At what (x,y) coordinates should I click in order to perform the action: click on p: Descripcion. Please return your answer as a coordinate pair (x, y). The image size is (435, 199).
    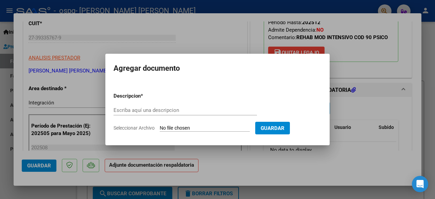
    Looking at the image, I should click on (145, 96).